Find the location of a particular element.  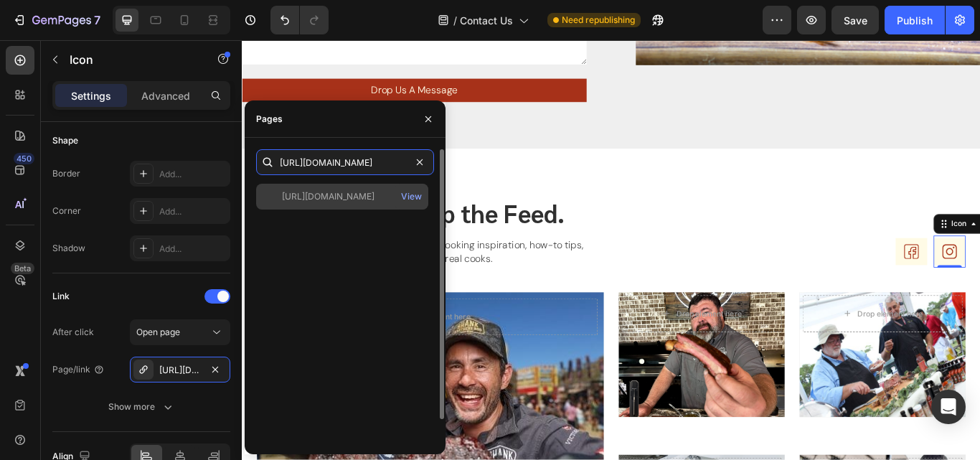

div: Publish is located at coordinates (915, 20).